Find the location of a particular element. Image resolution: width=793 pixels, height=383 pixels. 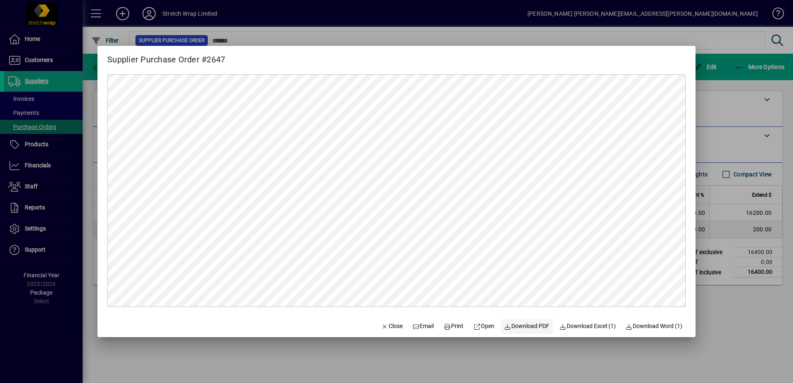

button: Email is located at coordinates (423, 326).